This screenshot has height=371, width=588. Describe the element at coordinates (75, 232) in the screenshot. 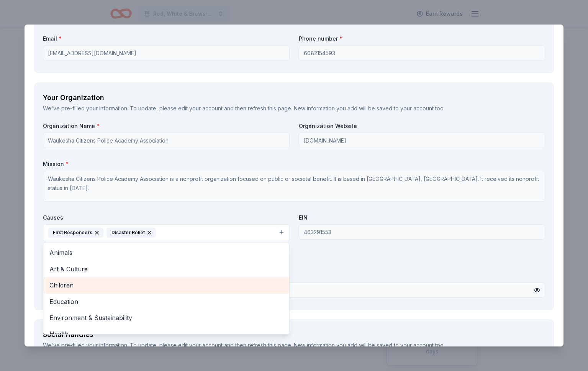

I see `div: First Responders` at that location.